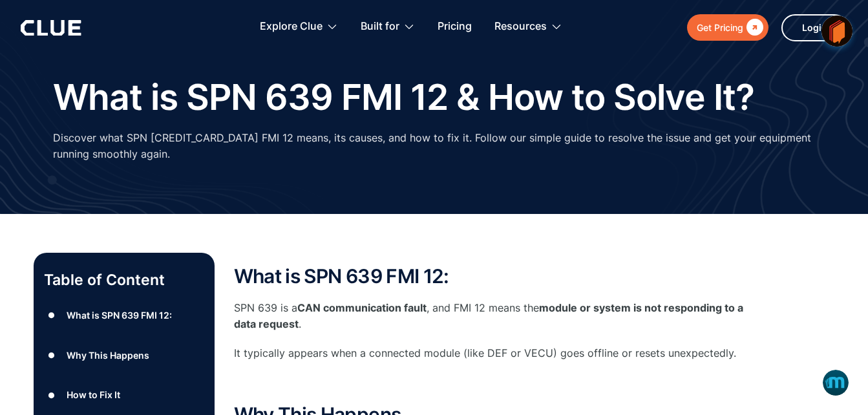 The height and width of the screenshot is (415, 868). What do you see at coordinates (124, 280) in the screenshot?
I see `p: Table of Content` at bounding box center [124, 280].